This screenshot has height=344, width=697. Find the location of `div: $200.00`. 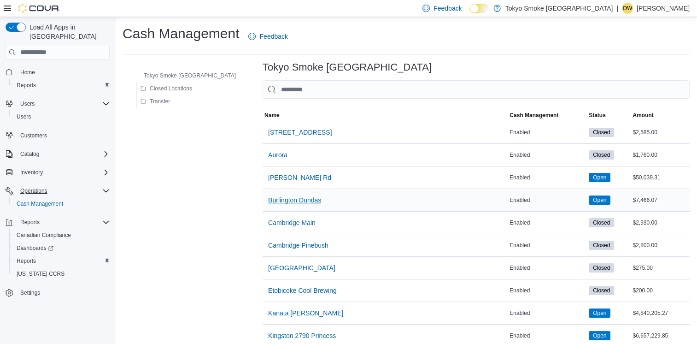

div: $200.00 is located at coordinates (660, 290).